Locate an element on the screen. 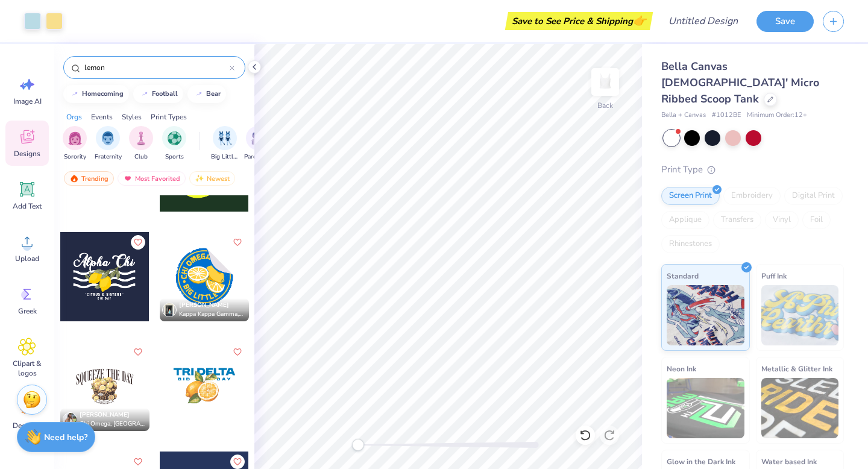 The image size is (868, 469). span: Water based Ink is located at coordinates (789, 462).